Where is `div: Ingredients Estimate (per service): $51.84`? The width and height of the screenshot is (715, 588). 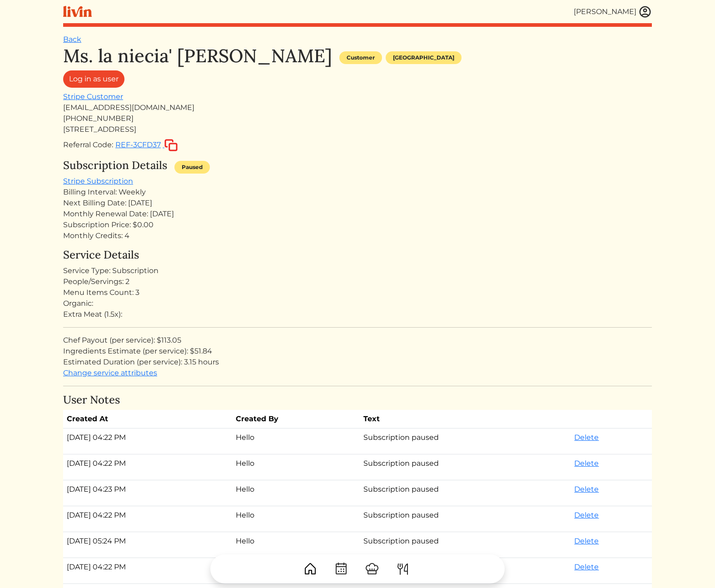
div: Ingredients Estimate (per service): $51.84 is located at coordinates (358, 351).